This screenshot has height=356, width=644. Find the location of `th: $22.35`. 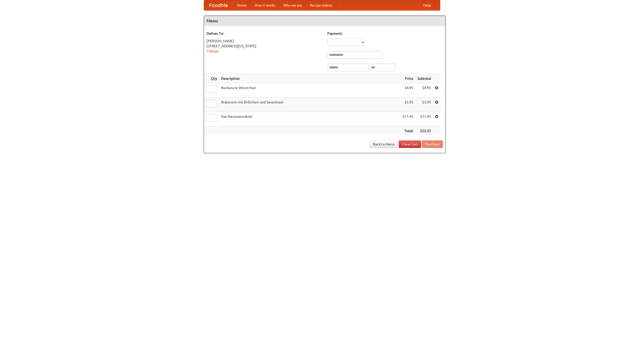

th: $22.35 is located at coordinates (424, 131).